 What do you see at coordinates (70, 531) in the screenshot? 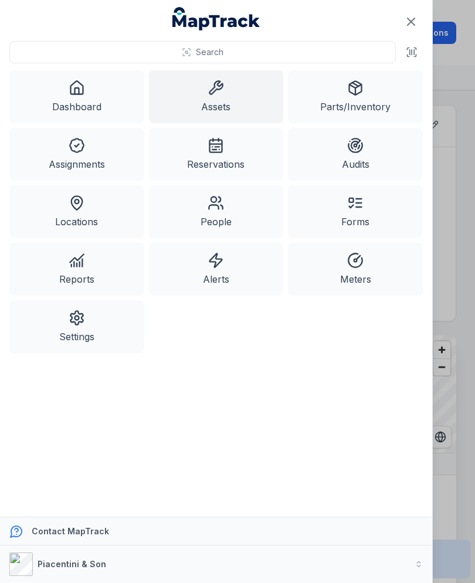
I see `strong: Contact MapTrack` at bounding box center [70, 531].